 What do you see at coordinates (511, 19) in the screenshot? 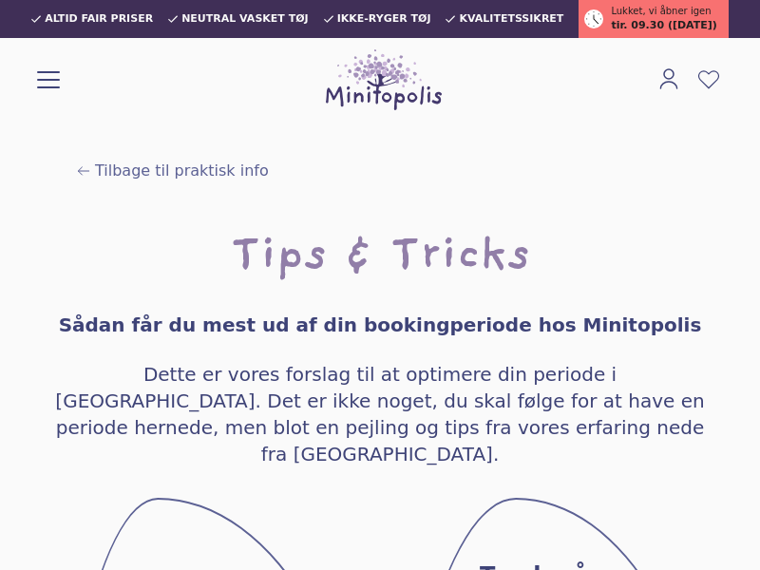
I see `span: Kvalitetssikret` at bounding box center [511, 19].